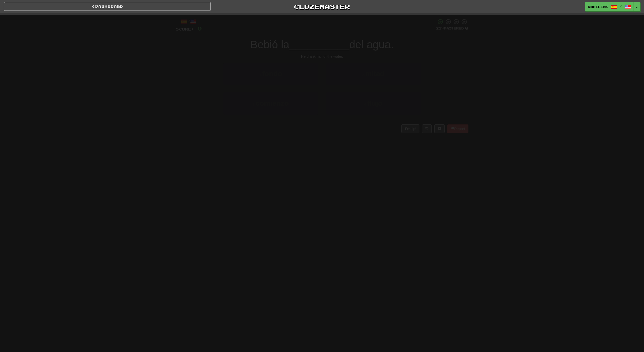  I want to click on small: 1 ., so click(261, 75).